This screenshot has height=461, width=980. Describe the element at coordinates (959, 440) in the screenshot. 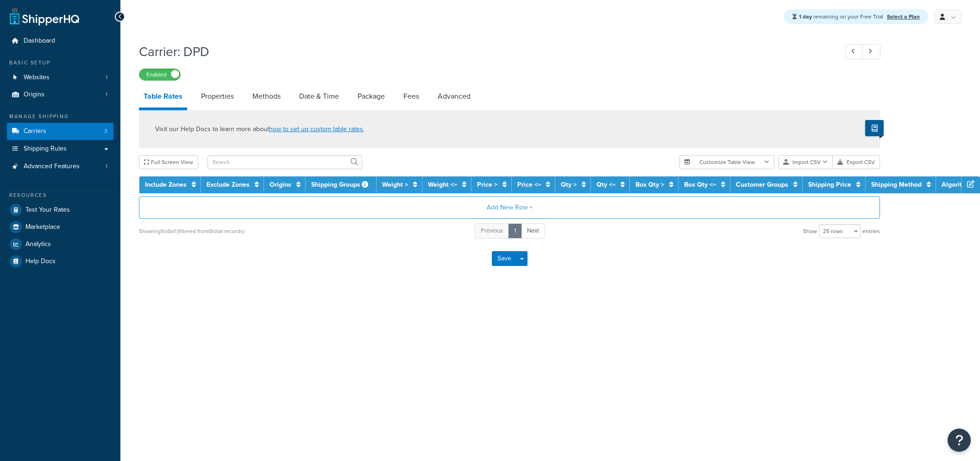

I see `button: Open Resource Center` at that location.